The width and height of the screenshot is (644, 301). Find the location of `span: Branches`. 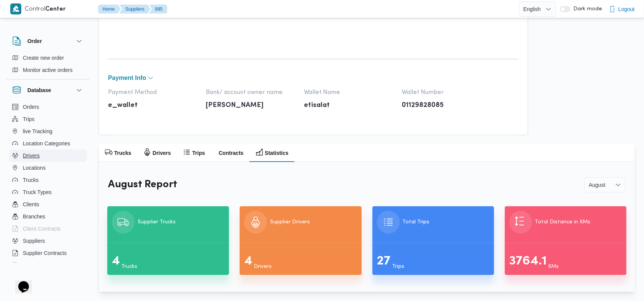

span: Branches is located at coordinates (34, 217).